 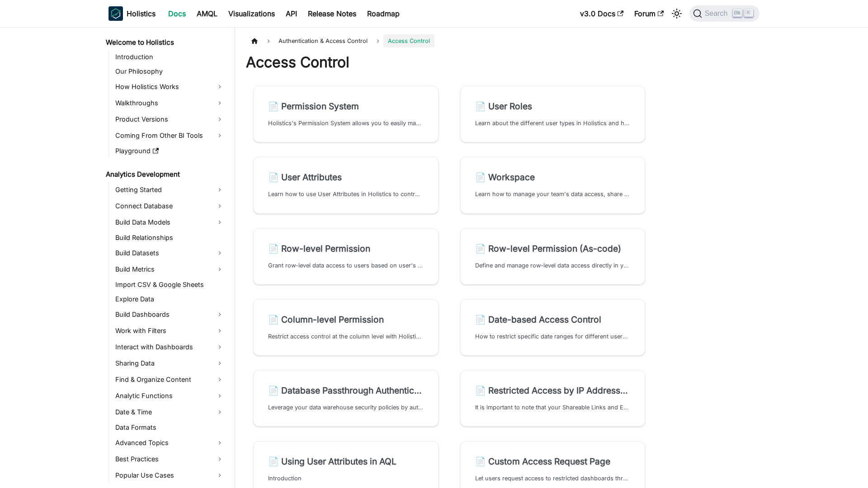 I want to click on h2: Restricted Access by IP Addresses (IP Whitelisting), so click(x=553, y=390).